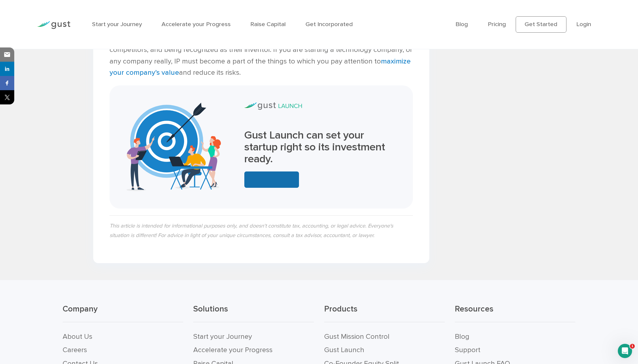 Image resolution: width=638 pixels, height=364 pixels. What do you see at coordinates (515, 313) in the screenshot?
I see `h3: Resources` at bounding box center [515, 313].